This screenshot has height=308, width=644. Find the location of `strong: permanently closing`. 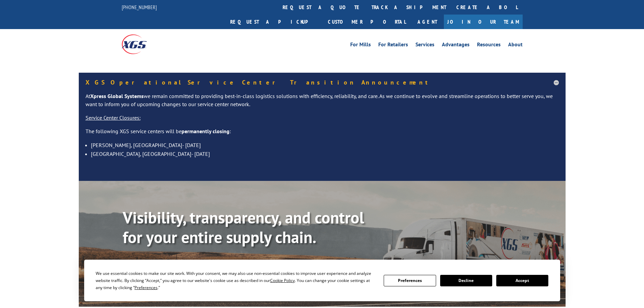

strong: permanently closing is located at coordinates (206, 131).